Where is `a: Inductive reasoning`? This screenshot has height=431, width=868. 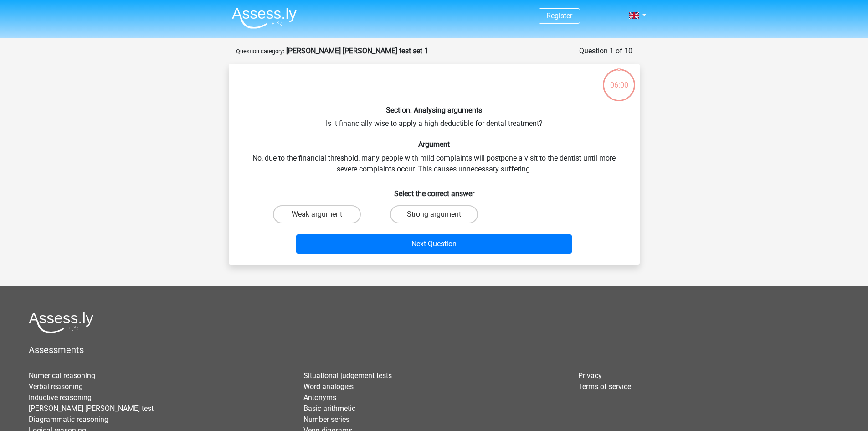 a: Inductive reasoning is located at coordinates (60, 397).